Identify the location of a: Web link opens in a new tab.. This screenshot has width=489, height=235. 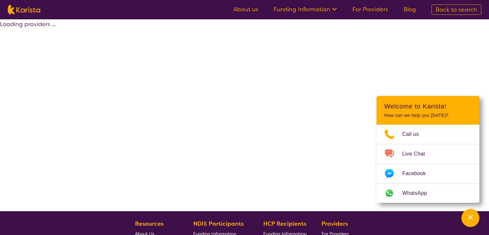
(428, 193).